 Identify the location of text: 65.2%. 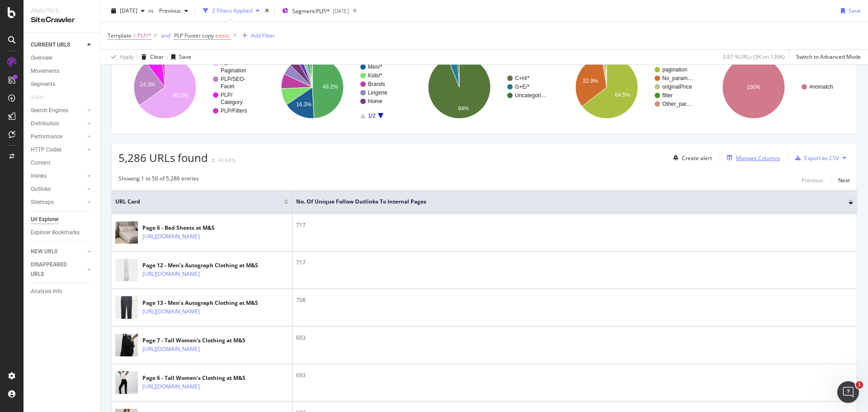
(181, 96).